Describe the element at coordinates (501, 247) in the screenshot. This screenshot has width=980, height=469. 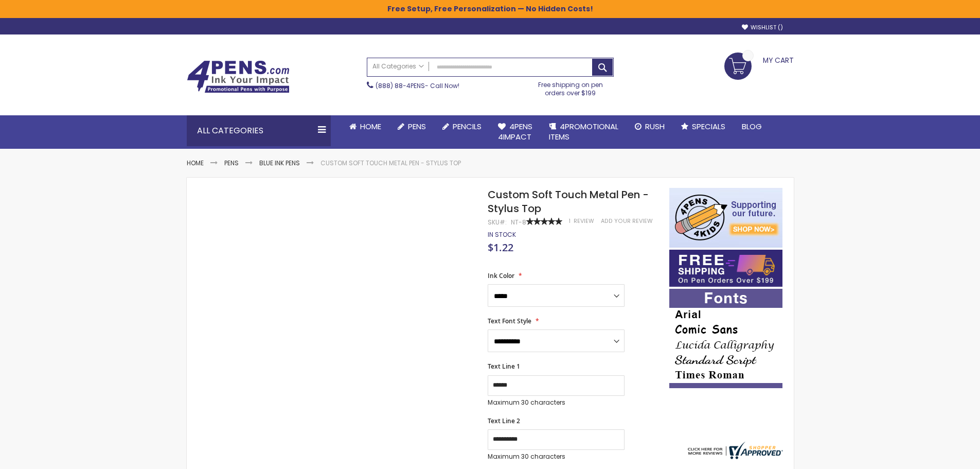
I see `span: $1.22` at that location.